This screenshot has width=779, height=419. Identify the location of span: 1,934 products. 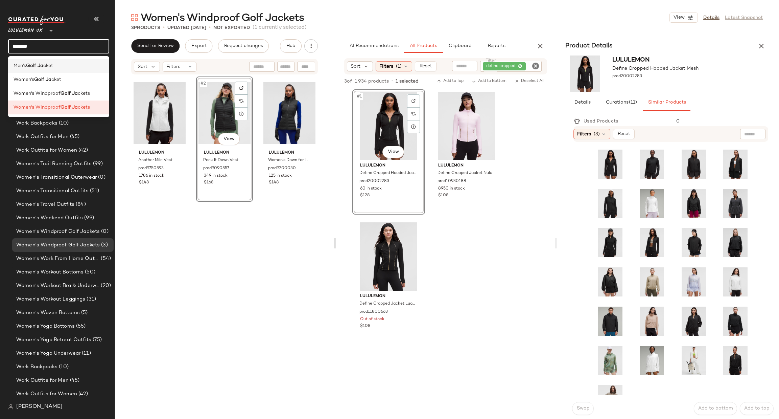
(372, 81).